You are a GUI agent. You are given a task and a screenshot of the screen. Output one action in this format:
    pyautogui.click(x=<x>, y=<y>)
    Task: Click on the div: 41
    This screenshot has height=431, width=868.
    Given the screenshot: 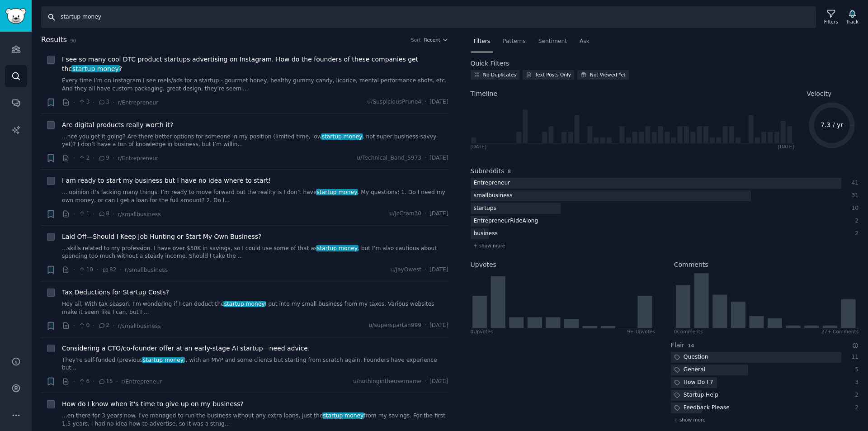 What is the action you would take?
    pyautogui.click(x=855, y=183)
    